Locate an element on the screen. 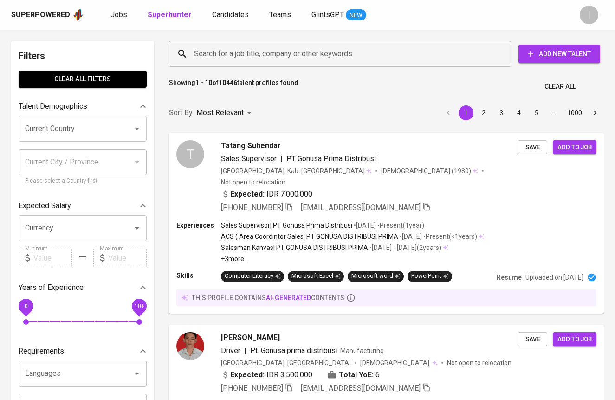 Image resolution: width=615 pixels, height=400 pixels. span: NEW is located at coordinates (356, 15).